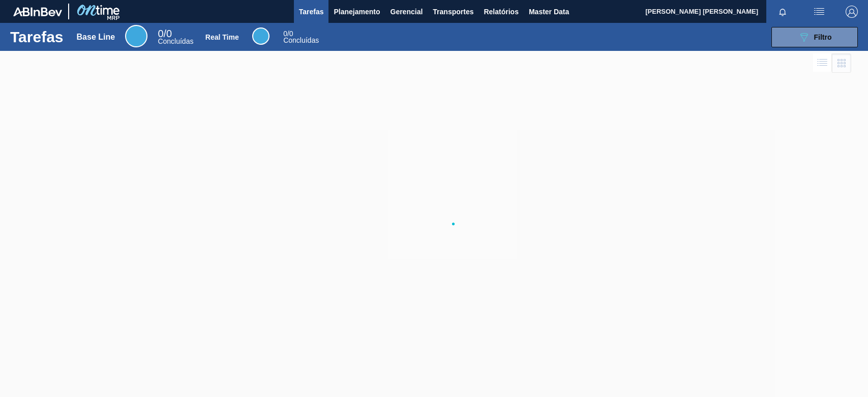 The height and width of the screenshot is (397, 868). I want to click on span: Relatórios, so click(501, 12).